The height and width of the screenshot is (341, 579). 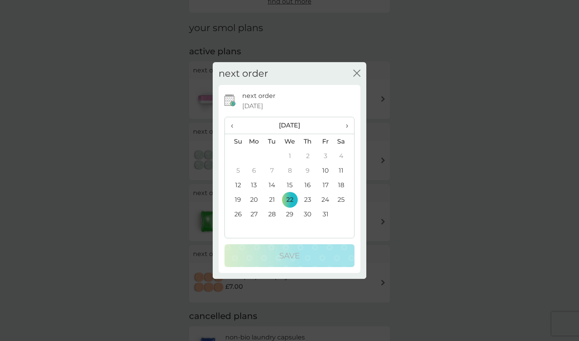 I want to click on button: close, so click(x=357, y=74).